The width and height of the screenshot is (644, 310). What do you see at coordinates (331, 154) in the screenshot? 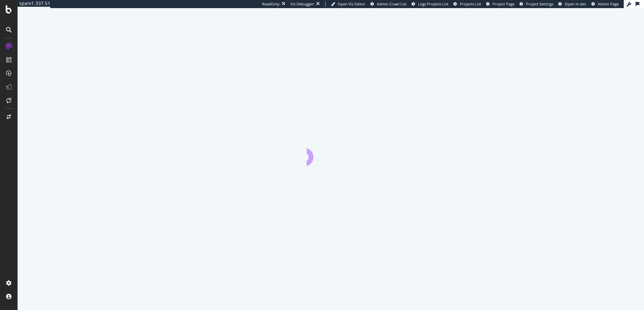
I see `div: animation` at bounding box center [331, 154].